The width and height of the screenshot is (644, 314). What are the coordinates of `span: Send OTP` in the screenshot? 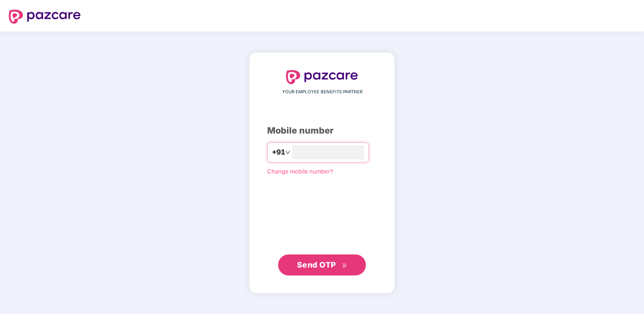 It's located at (316, 265).